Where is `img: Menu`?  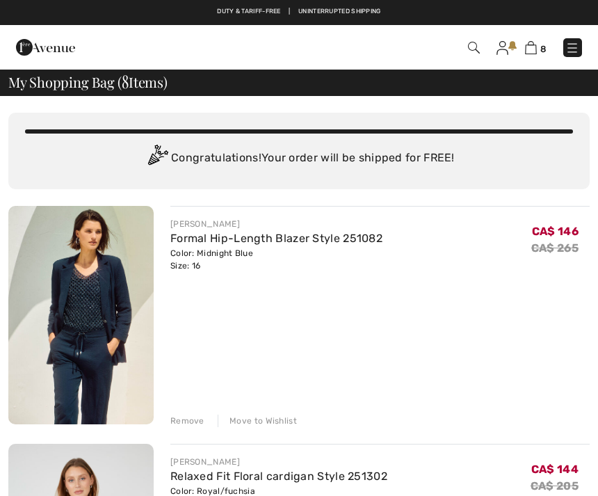 img: Menu is located at coordinates (572, 48).